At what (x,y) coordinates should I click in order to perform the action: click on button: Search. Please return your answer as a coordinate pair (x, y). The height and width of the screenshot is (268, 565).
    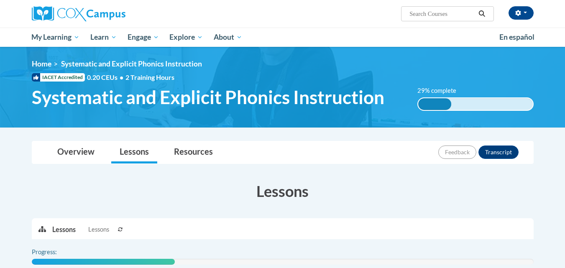
    Looking at the image, I should click on (482, 14).